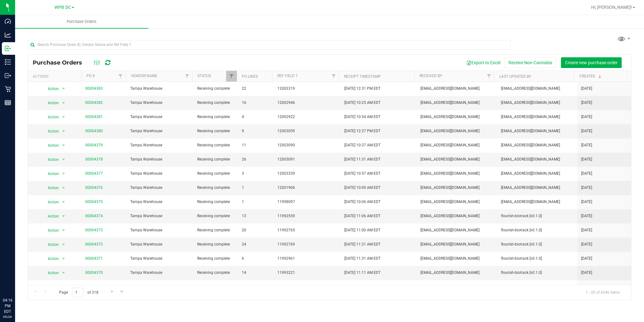 This screenshot has width=644, height=322. Describe the element at coordinates (592, 63) in the screenshot. I see `span: Create new purchase order` at that location.